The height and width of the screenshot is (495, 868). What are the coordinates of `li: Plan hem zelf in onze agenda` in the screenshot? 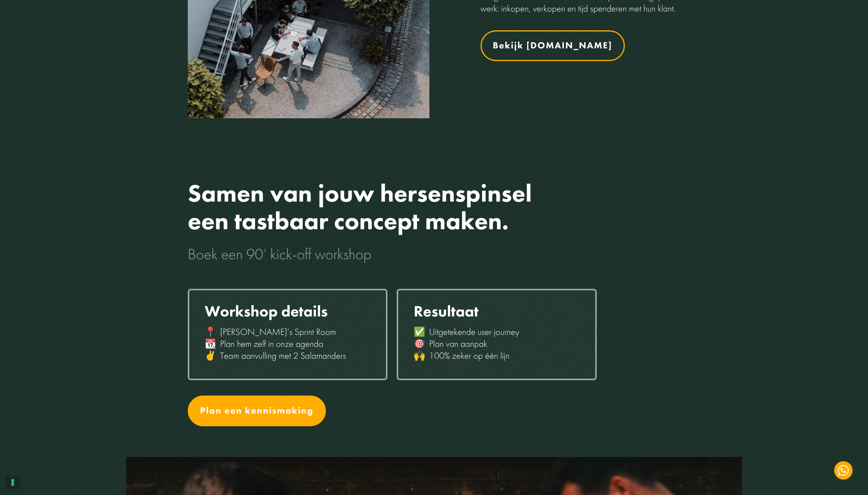 It's located at (287, 344).